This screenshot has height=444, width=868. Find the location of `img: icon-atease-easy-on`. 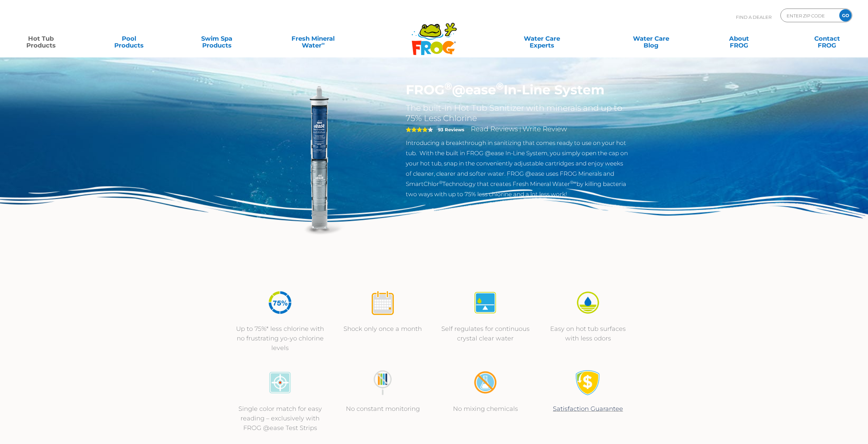

img: icon-atease-easy-on is located at coordinates (588, 303).